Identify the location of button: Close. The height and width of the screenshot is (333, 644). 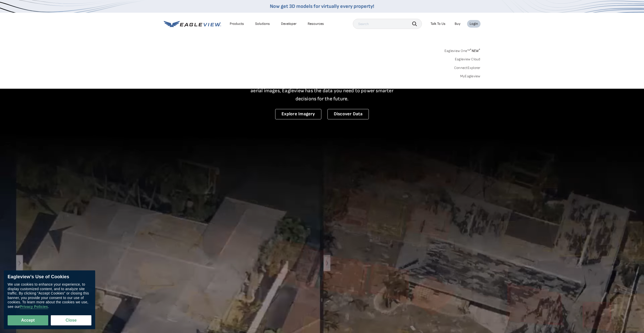
(71, 321).